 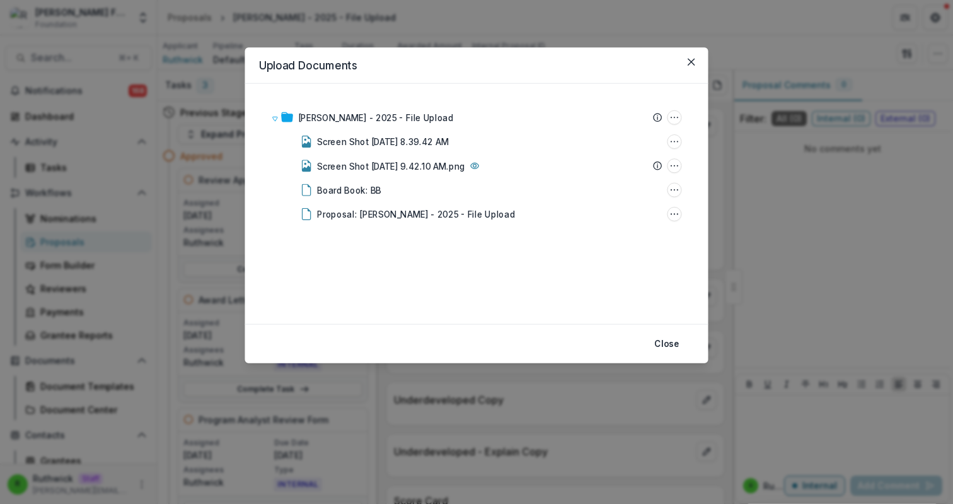 I want to click on p: File Options, so click(x=628, y=188).